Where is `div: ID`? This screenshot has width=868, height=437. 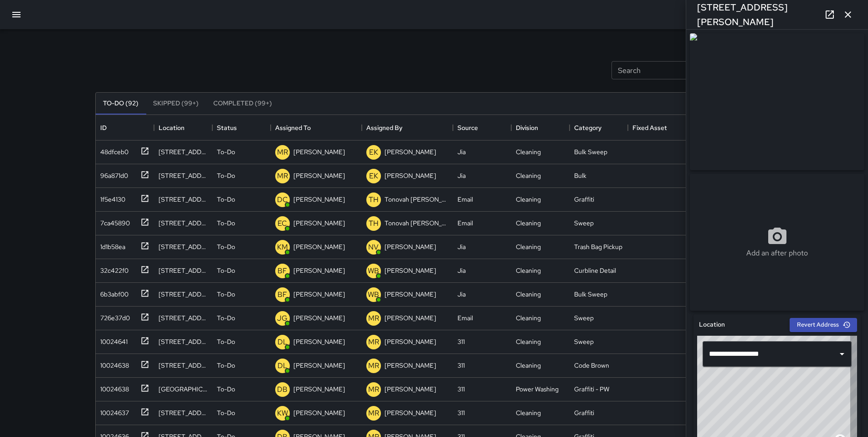 div: ID is located at coordinates (103, 128).